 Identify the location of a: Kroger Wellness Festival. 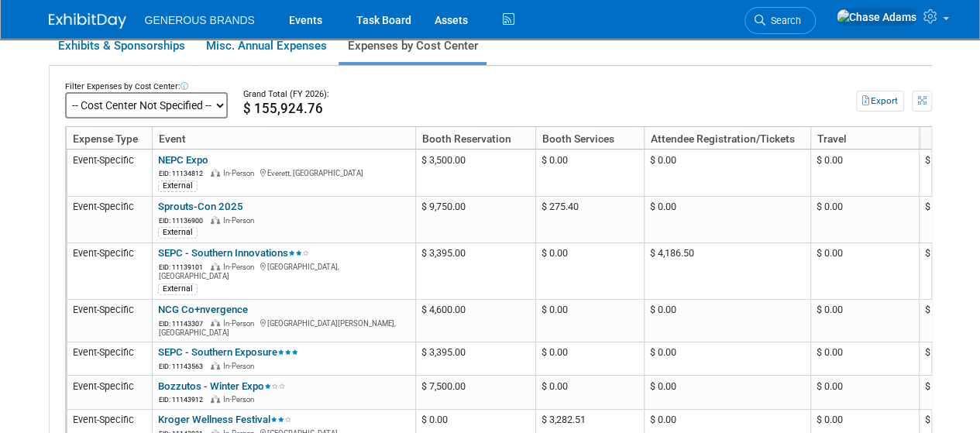
(224, 419).